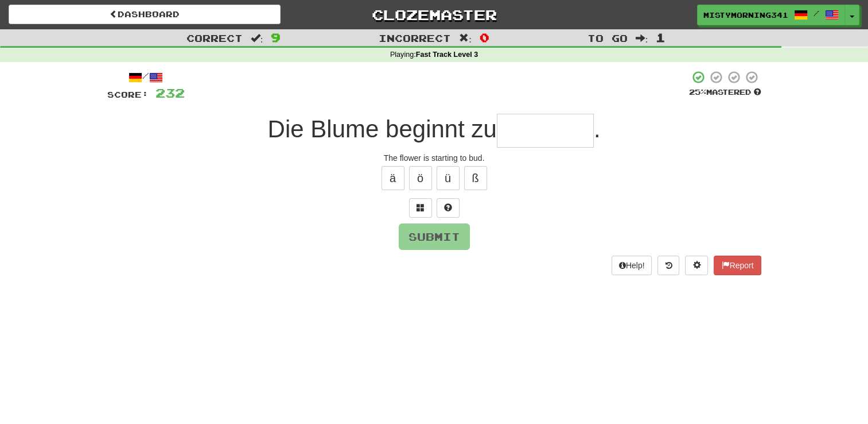  What do you see at coordinates (608, 38) in the screenshot?
I see `span: To go` at bounding box center [608, 38].